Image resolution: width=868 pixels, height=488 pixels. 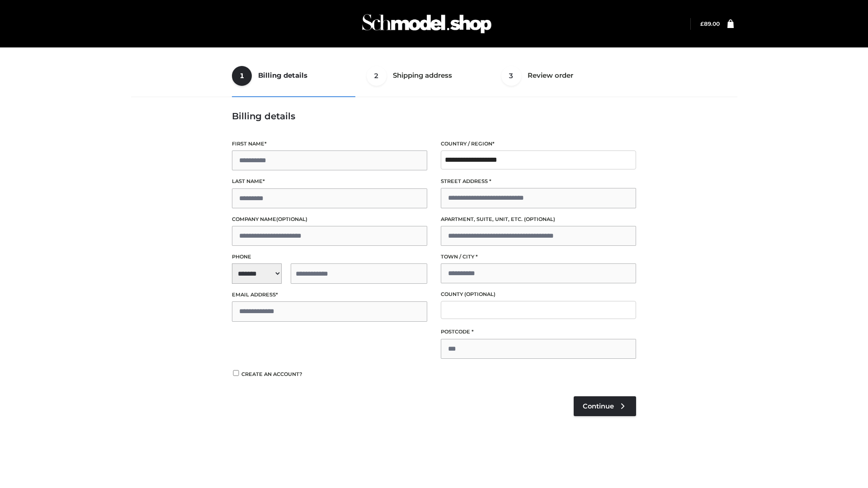 What do you see at coordinates (427, 23) in the screenshot?
I see `img: Schmodel Admin 964` at bounding box center [427, 23].